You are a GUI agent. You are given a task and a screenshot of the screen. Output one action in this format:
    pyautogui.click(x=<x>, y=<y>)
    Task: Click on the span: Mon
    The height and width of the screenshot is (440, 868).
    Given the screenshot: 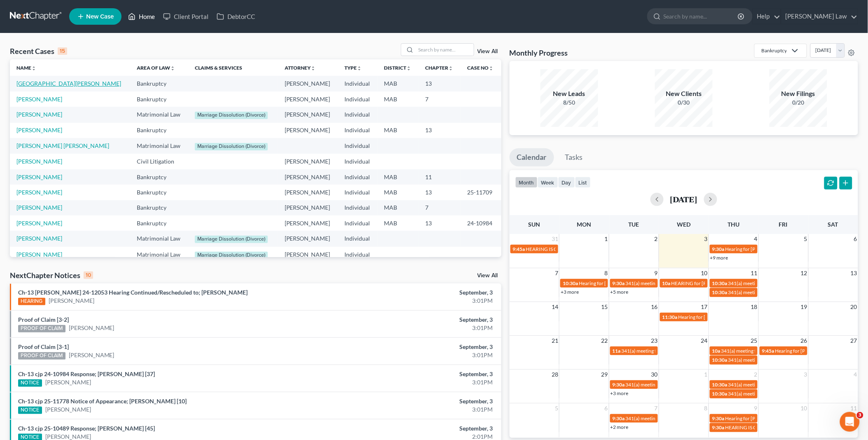 What is the action you would take?
    pyautogui.click(x=584, y=224)
    